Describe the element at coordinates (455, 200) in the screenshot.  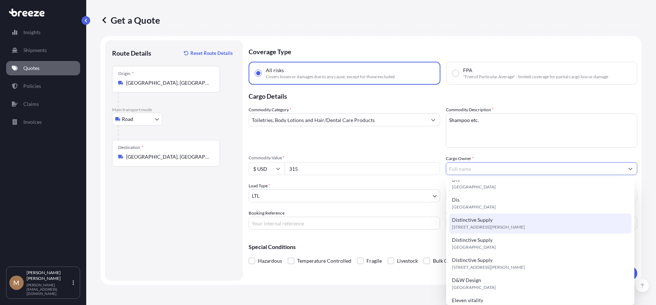
I see `span: Dis` at that location.